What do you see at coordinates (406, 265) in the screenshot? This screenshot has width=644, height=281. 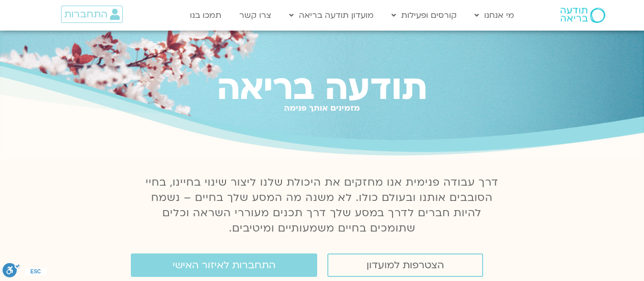 I see `span: הצטרפות למועדון` at bounding box center [406, 265].